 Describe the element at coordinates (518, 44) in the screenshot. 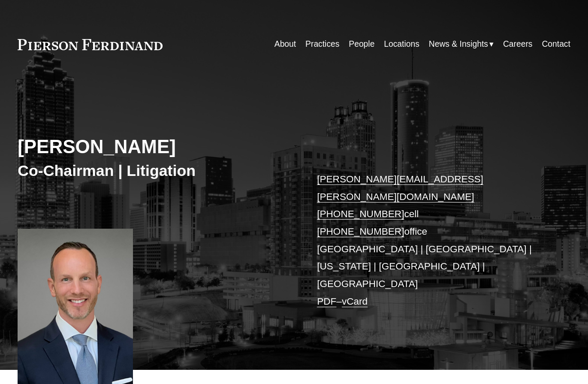

I see `a: Careers` at that location.